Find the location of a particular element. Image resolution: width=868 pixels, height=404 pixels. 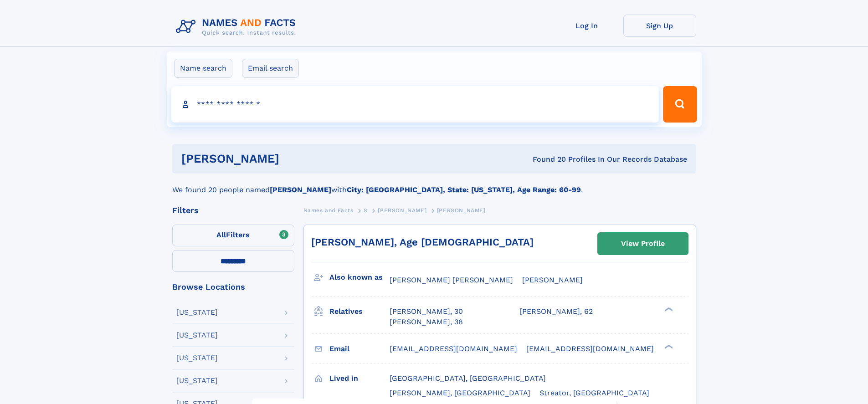

a: Sign Up is located at coordinates (660, 26).